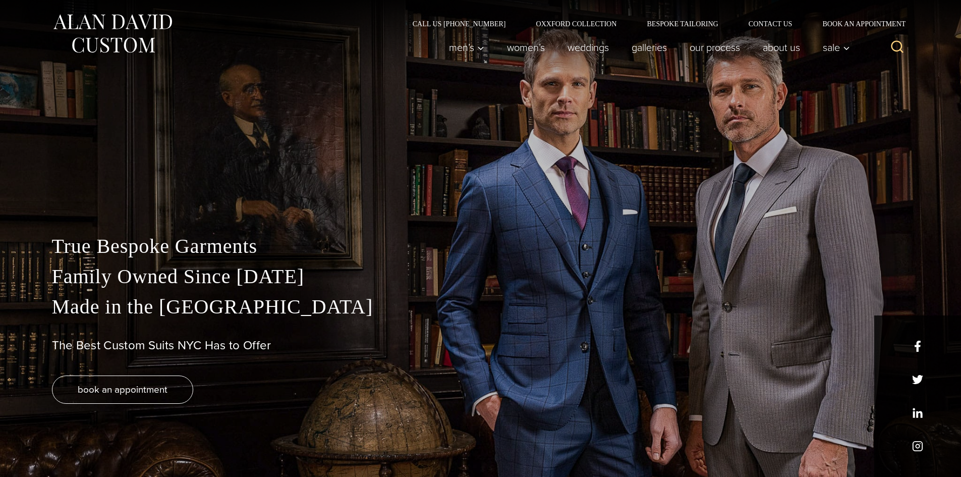 The height and width of the screenshot is (477, 961). What do you see at coordinates (466, 47) in the screenshot?
I see `span: Men’s` at bounding box center [466, 47].